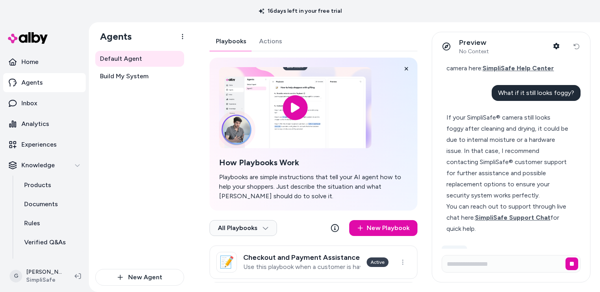 The width and height of the screenshot is (600, 292). I want to click on span: Default Agent, so click(121, 59).